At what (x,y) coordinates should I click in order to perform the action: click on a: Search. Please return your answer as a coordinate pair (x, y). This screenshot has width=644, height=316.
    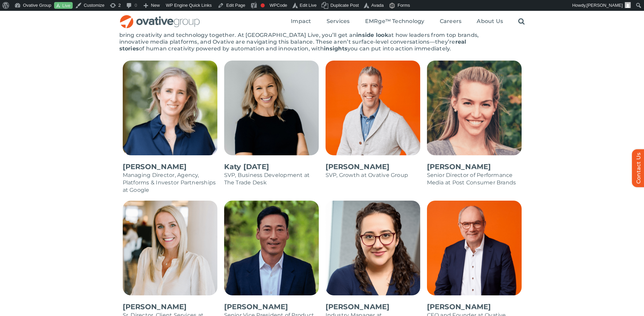
    Looking at the image, I should click on (522, 21).